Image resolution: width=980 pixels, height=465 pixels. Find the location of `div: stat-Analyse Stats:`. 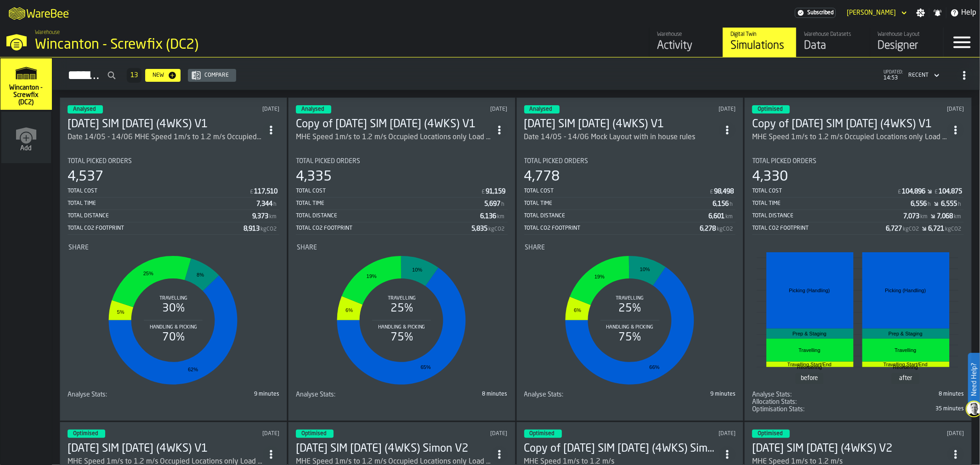

div: stat-Analyse Stats: is located at coordinates (630, 395).